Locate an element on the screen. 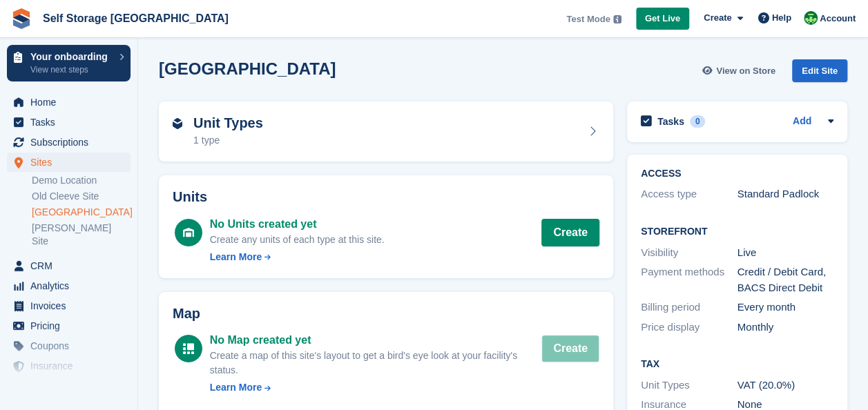  span: View on Store is located at coordinates (746, 71).